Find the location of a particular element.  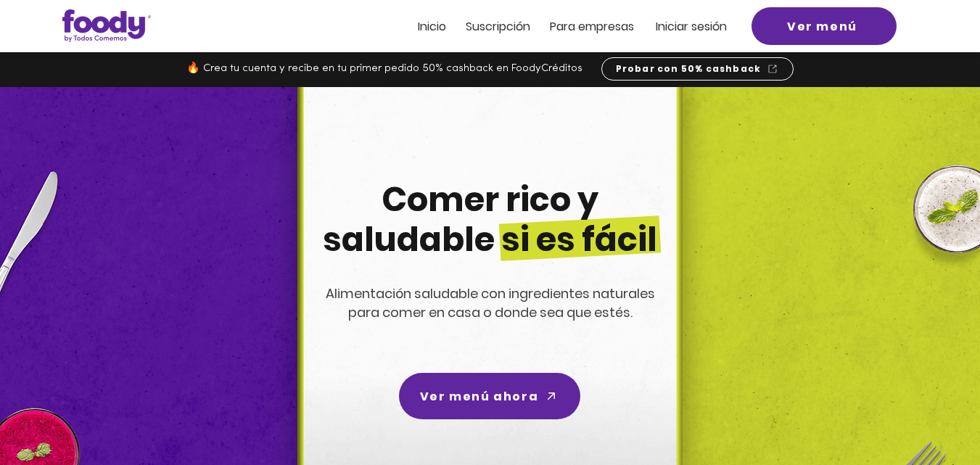

span: Suscripción is located at coordinates (498, 26).